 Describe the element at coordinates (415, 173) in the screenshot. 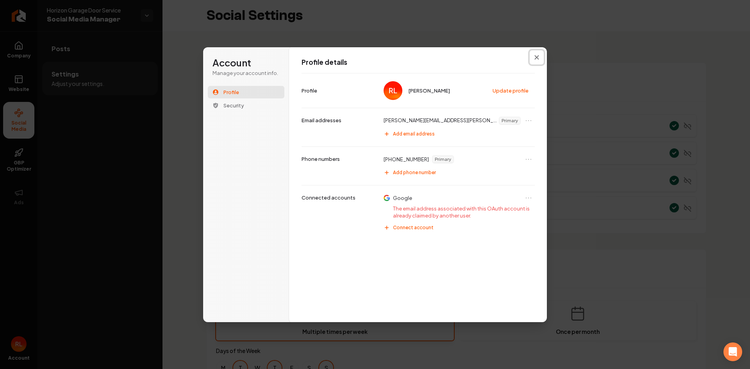

I see `span: Add phone number` at that location.